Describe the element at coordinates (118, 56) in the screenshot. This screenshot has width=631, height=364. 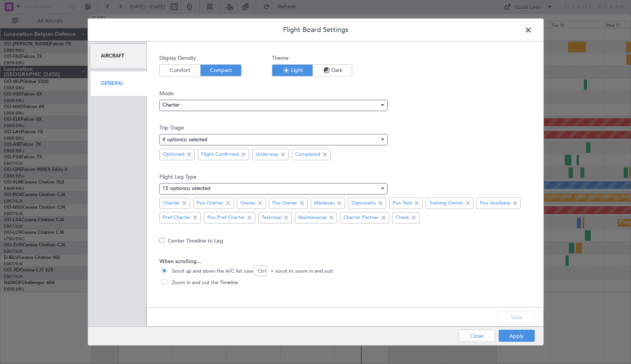
I see `div: Aircraft` at that location.